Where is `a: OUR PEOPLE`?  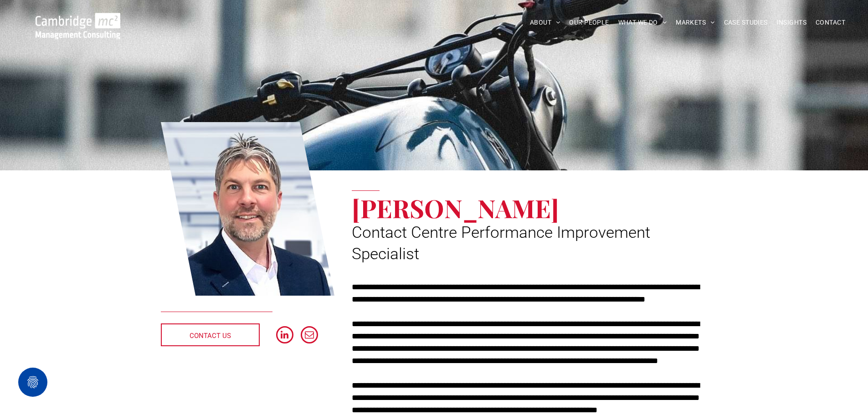
a: OUR PEOPLE is located at coordinates (588, 22).